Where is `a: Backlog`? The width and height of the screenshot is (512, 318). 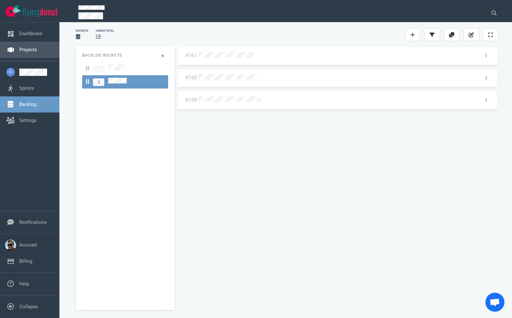 a: Backlog is located at coordinates (28, 104).